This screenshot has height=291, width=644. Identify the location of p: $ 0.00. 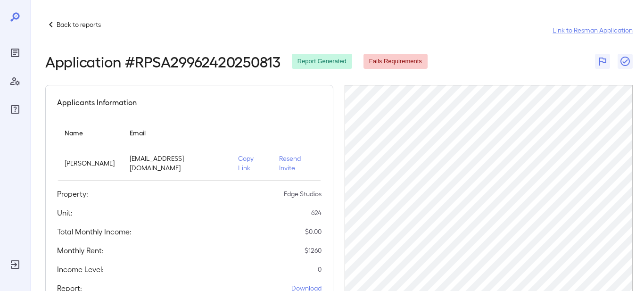
(313, 231).